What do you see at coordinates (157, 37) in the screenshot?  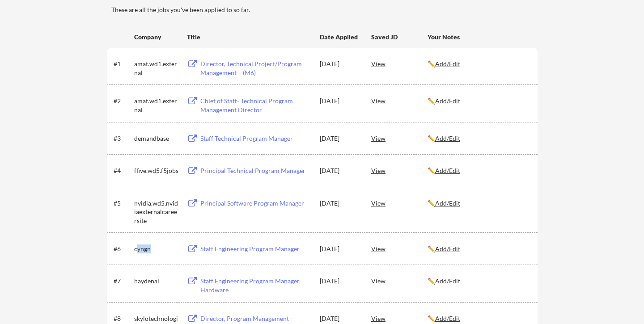 I see `div: Company` at bounding box center [157, 37].